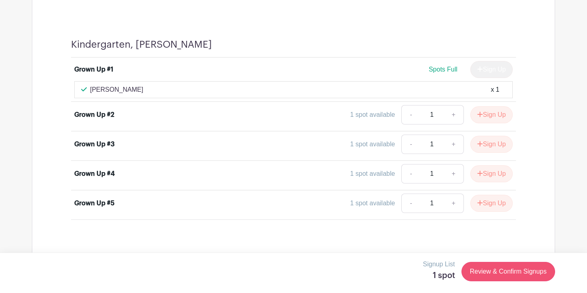  What do you see at coordinates (94, 144) in the screenshot?
I see `div: Grown Up #3` at bounding box center [94, 144].